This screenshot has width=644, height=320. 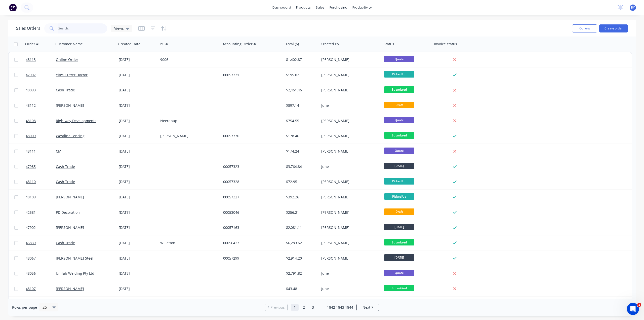 What do you see at coordinates (301, 243) in the screenshot?
I see `div: $6,289.62` at bounding box center [301, 243].